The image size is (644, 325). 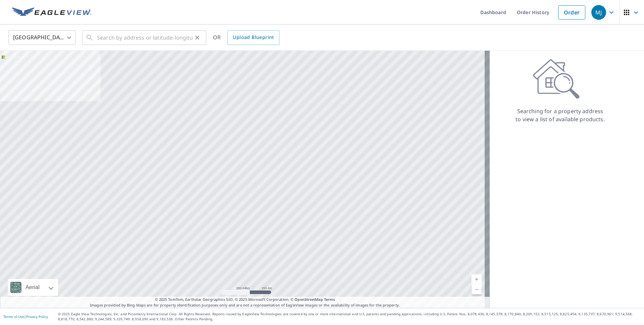 What do you see at coordinates (560, 115) in the screenshot?
I see `p: Searching for a property address to view a list of available products.` at bounding box center [560, 115].